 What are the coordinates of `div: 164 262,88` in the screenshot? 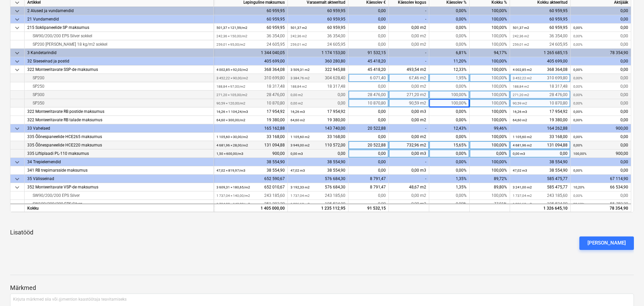 It's located at (540, 129).